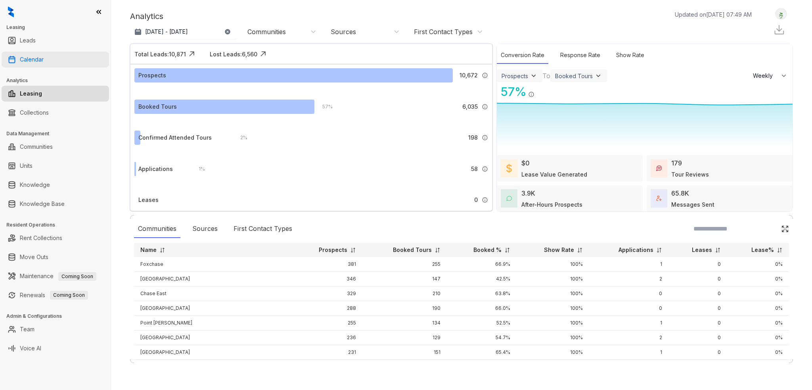  What do you see at coordinates (487, 250) in the screenshot?
I see `p: Booked %` at bounding box center [487, 250].